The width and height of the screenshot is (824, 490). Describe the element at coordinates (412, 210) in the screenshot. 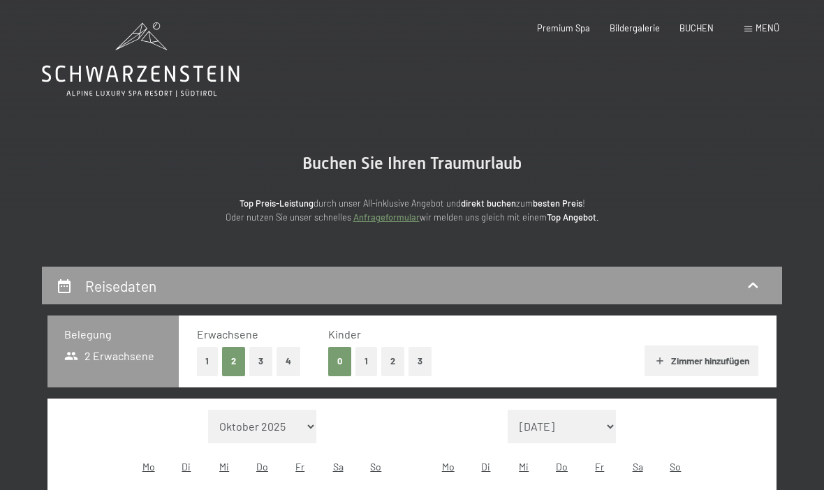

I see `p: durch unser All-inklusive Angebot und zum ! Oder nutzen Sie unser schnelles wir melden uns gleich...` at that location.